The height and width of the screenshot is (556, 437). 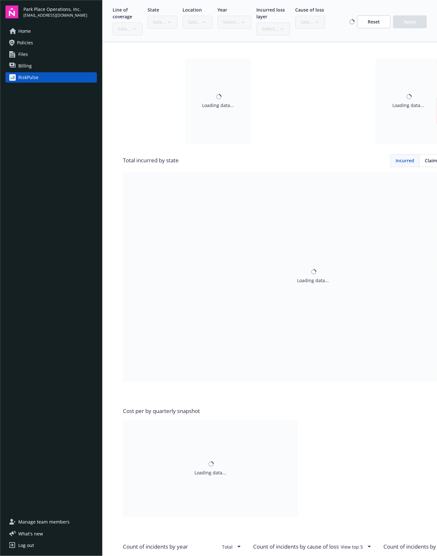 I want to click on p: Location, so click(x=198, y=10).